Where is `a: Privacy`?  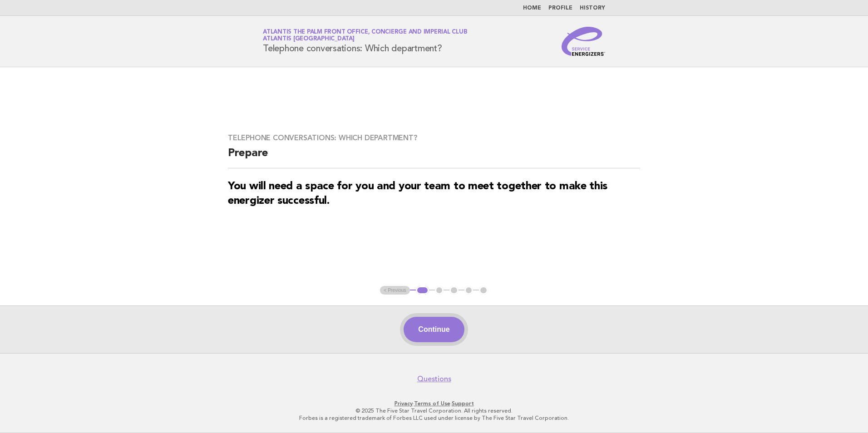
a: Privacy is located at coordinates (404, 404).